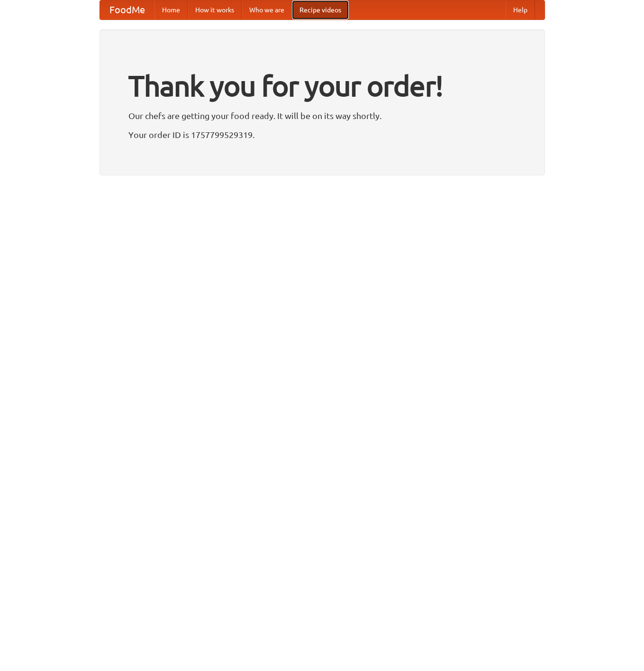  What do you see at coordinates (322, 85) in the screenshot?
I see `h1: Thank you for your order!` at bounding box center [322, 85].